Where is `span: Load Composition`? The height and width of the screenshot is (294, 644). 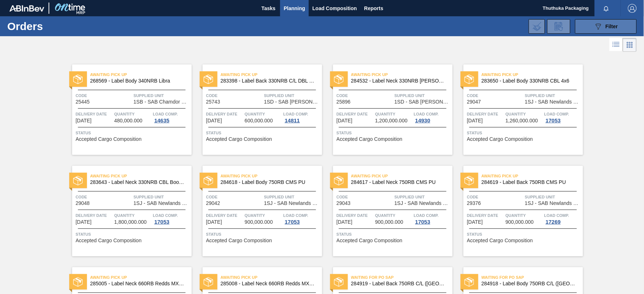 span: Load Composition is located at coordinates (334, 8).